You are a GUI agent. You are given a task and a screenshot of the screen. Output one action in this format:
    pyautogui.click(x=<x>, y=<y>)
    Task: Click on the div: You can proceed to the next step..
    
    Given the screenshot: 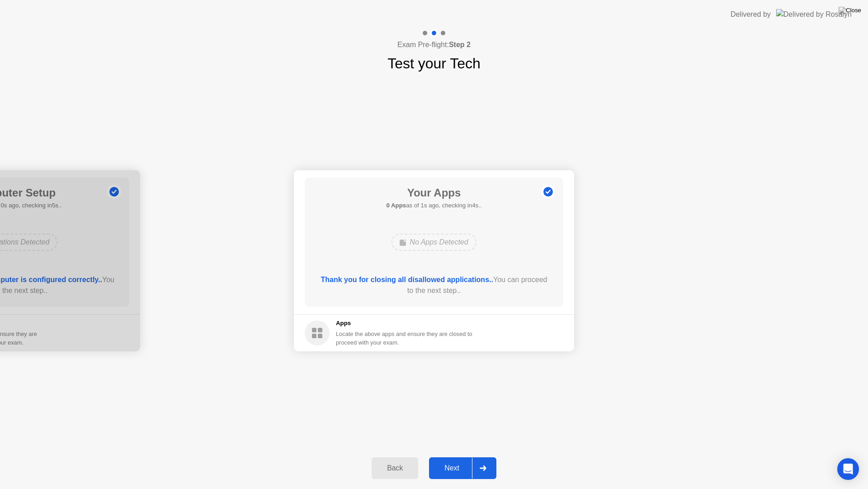 What is the action you would take?
    pyautogui.click(x=434, y=285)
    